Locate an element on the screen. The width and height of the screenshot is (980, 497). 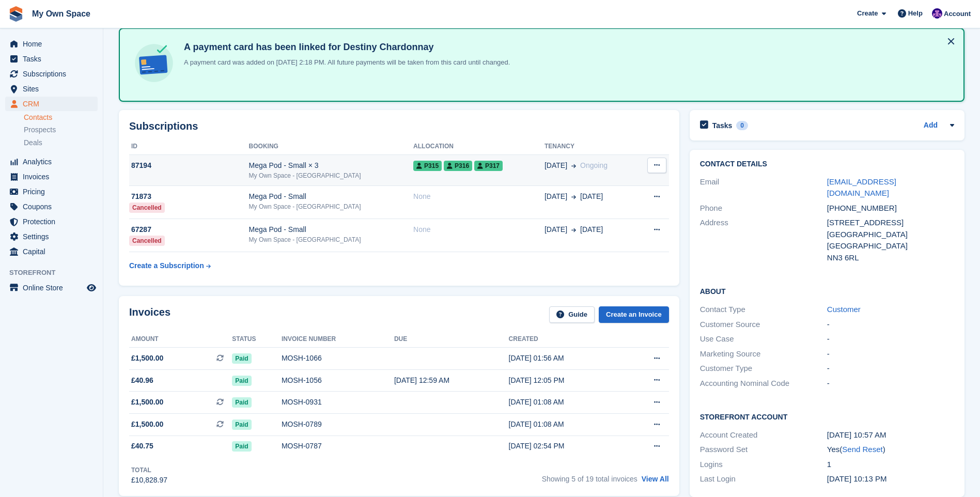
a: Prospects is located at coordinates (60, 130).